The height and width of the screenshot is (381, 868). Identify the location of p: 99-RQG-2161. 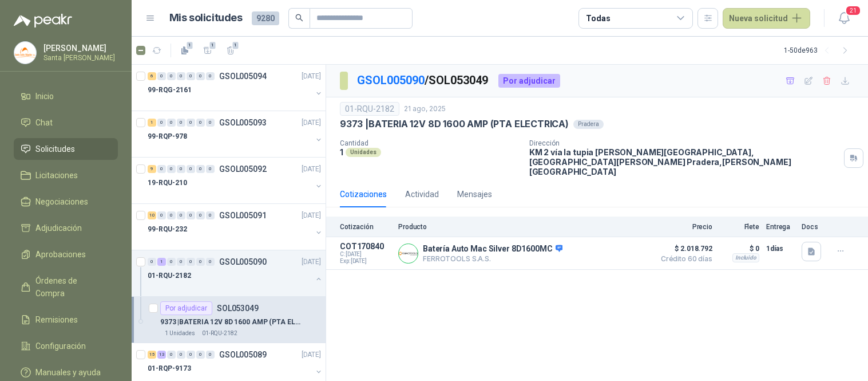
(169, 90).